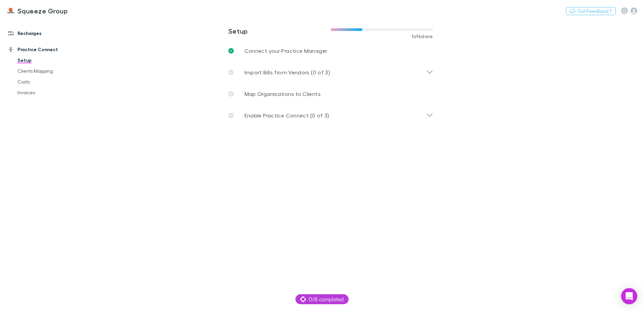 The height and width of the screenshot is (311, 644). I want to click on div: Import Bills from Vendors (0 of 3), so click(331, 72).